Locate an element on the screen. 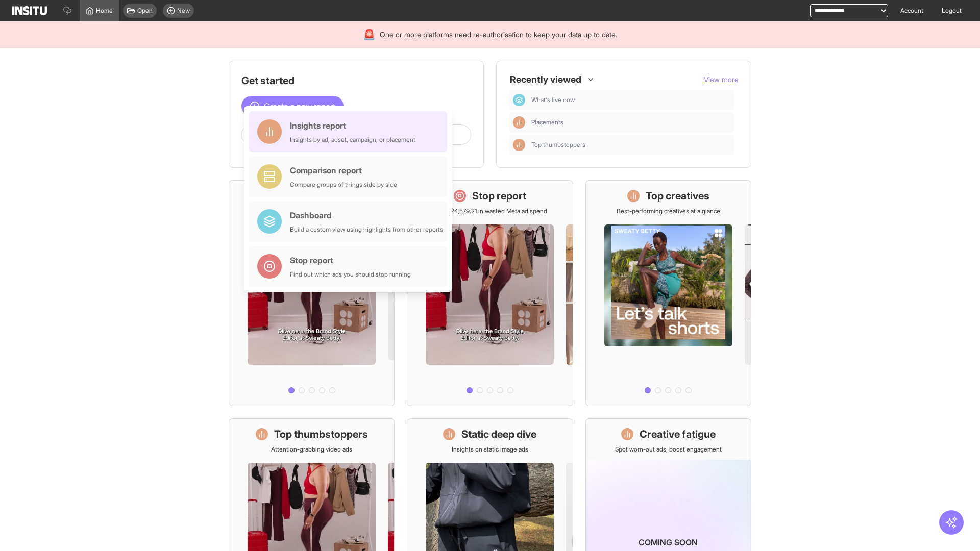  h1: Top creatives is located at coordinates (677, 196).